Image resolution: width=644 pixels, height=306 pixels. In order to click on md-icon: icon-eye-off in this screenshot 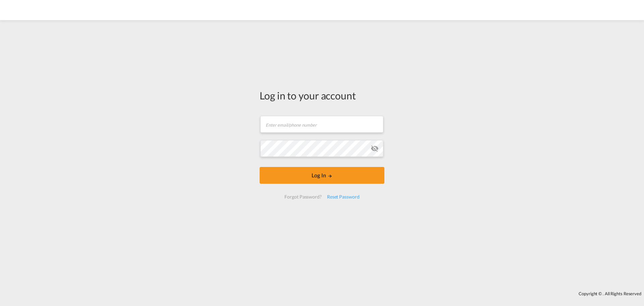, I will do `click(375, 148)`.